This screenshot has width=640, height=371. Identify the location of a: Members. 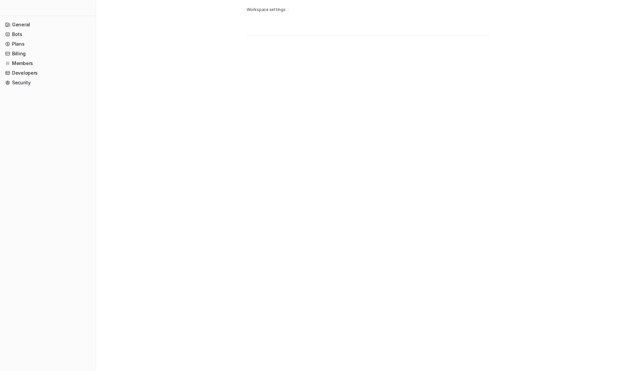
(48, 63).